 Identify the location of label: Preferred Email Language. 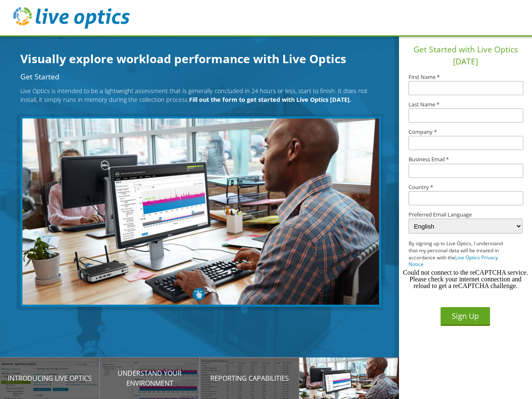
(465, 215).